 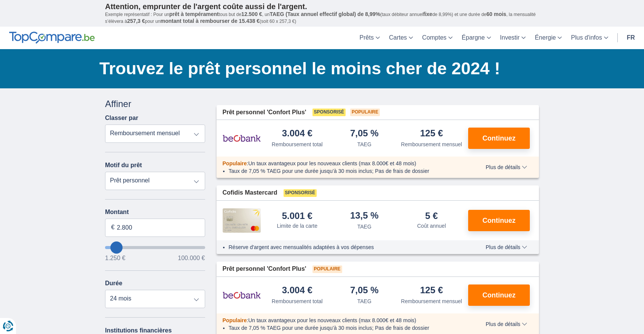 What do you see at coordinates (297, 216) in the screenshot?
I see `div: 5.001 €` at bounding box center [297, 216].